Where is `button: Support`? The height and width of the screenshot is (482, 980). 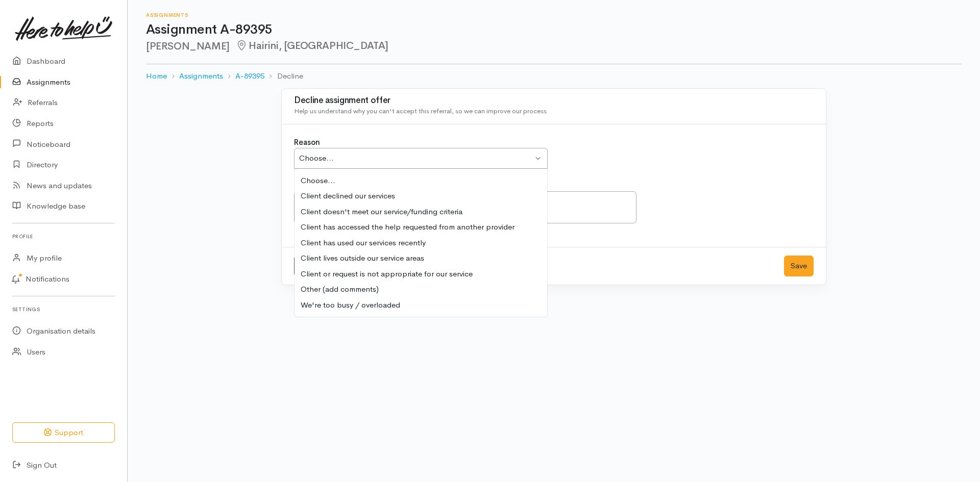 button: Support is located at coordinates (64, 433).